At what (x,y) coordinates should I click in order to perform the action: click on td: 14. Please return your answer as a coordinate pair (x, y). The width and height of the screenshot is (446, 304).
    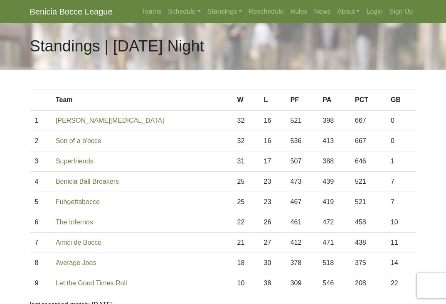
    Looking at the image, I should click on (401, 263).